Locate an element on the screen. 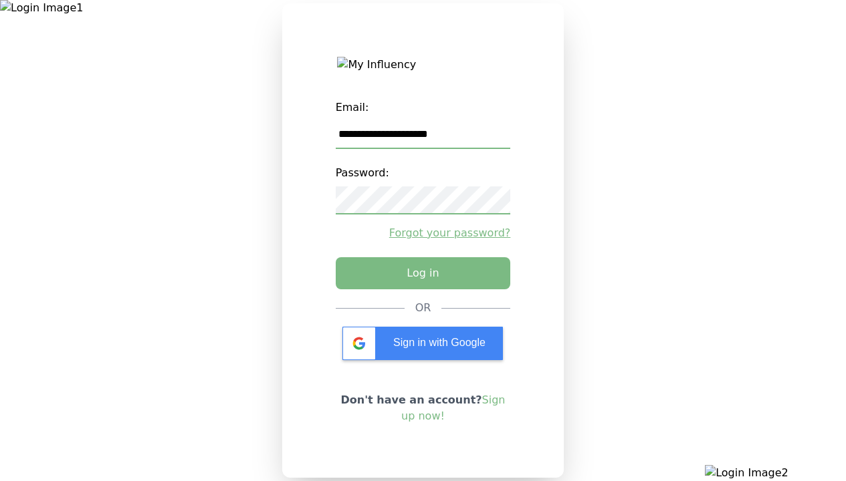 Image resolution: width=846 pixels, height=481 pixels. a: Forgot your password? is located at coordinates (423, 233).